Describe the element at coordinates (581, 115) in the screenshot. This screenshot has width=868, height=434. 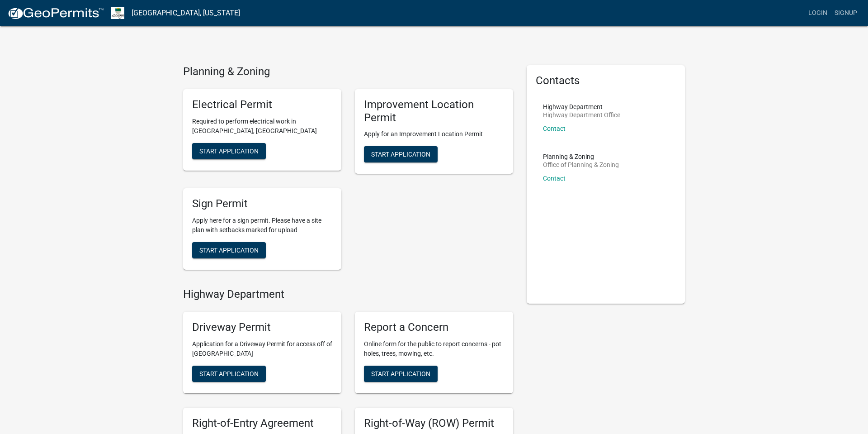
I see `p: Highway Department Office` at that location.